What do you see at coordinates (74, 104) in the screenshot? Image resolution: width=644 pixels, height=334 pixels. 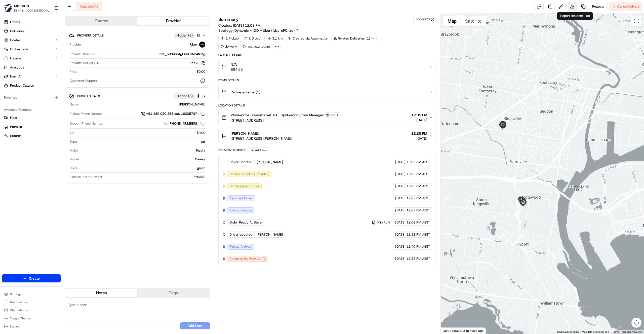 I see `span: Name` at bounding box center [74, 104].